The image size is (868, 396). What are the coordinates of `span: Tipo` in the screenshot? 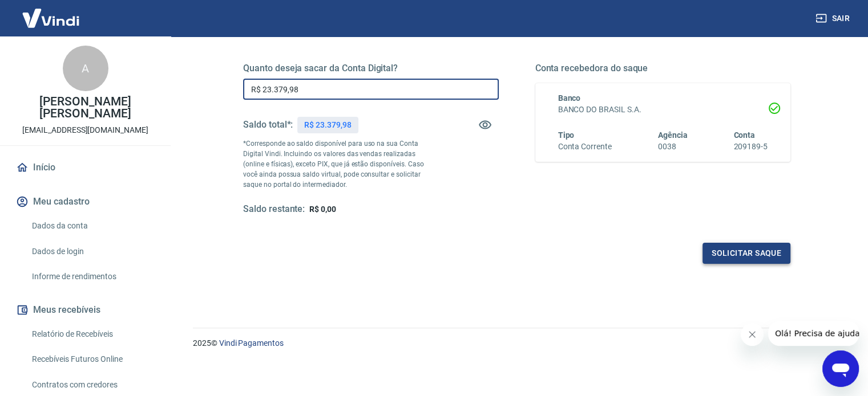 It's located at (566, 135).